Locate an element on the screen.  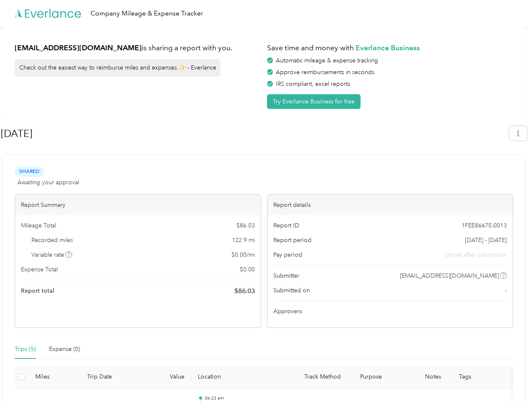
div: Report details is located at coordinates (390, 205).